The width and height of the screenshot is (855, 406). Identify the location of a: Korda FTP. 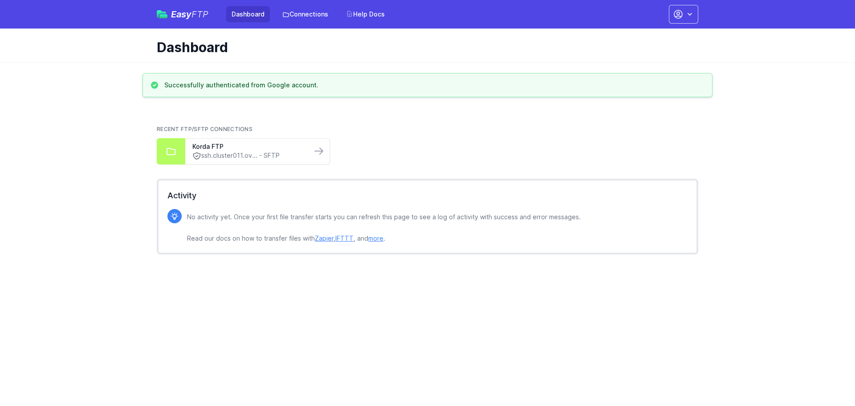
(248, 146).